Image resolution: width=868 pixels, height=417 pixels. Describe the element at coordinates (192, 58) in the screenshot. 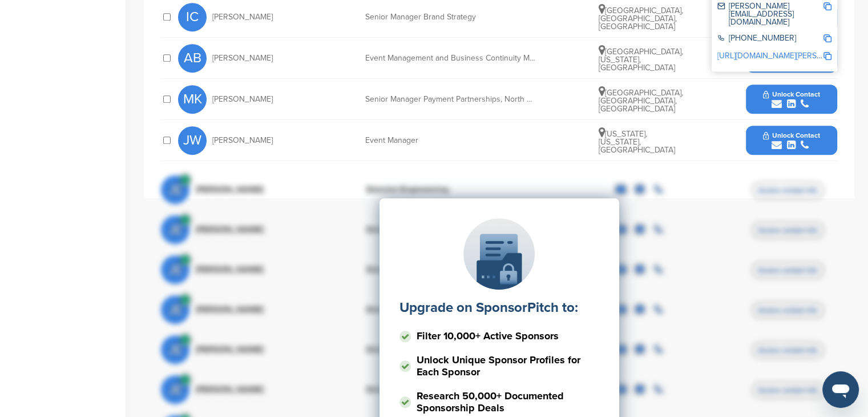

I see `span: AB` at that location.